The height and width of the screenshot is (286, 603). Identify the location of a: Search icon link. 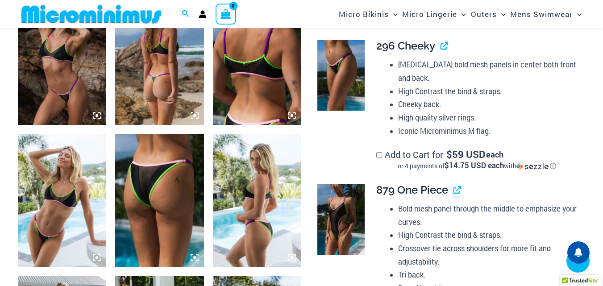
(186, 14).